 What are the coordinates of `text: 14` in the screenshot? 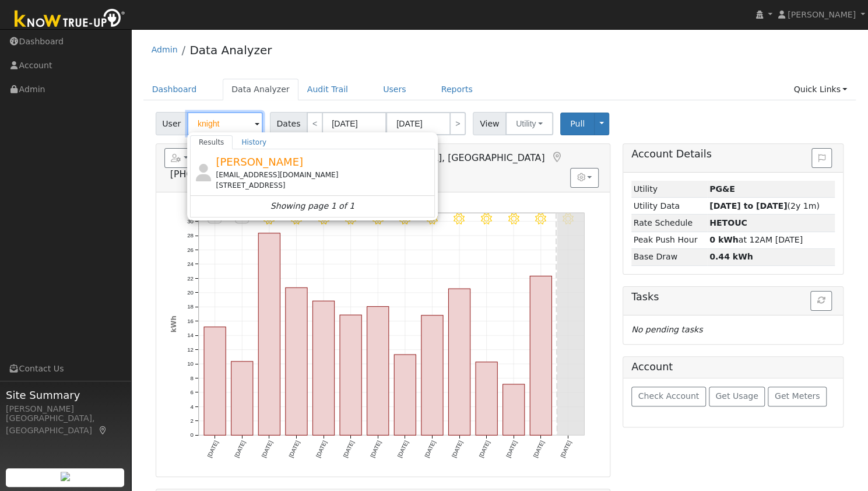 It's located at (190, 335).